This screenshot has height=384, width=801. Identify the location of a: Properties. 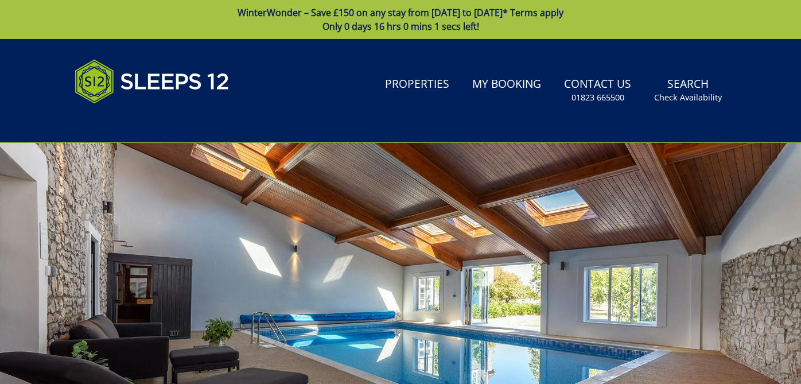
(417, 84).